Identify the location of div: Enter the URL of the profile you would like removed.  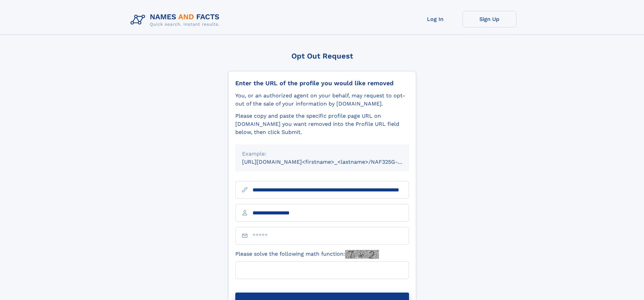
(322, 83).